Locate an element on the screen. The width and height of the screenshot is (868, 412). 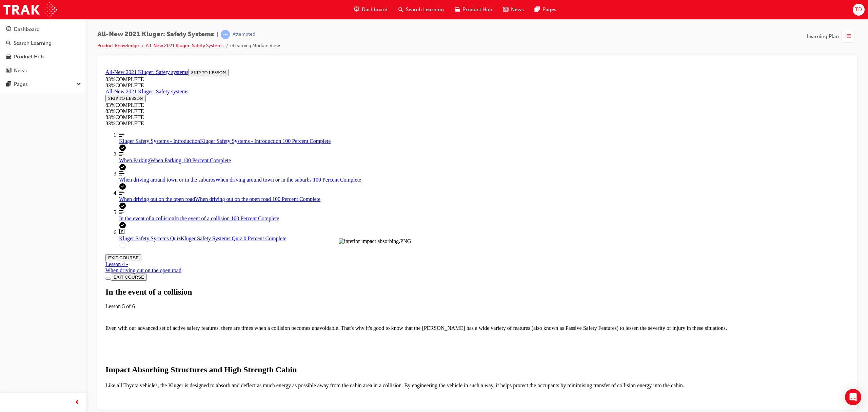
span: Search Learning is located at coordinates (425, 9).